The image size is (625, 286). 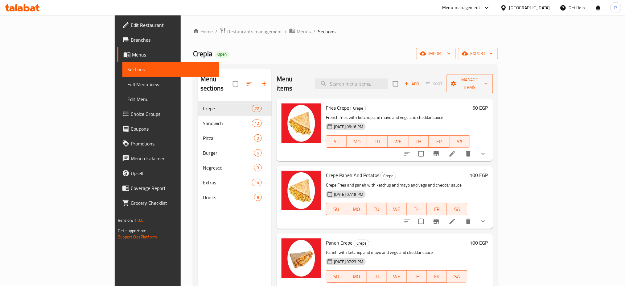 I want to click on div: Pizza, so click(x=229, y=138).